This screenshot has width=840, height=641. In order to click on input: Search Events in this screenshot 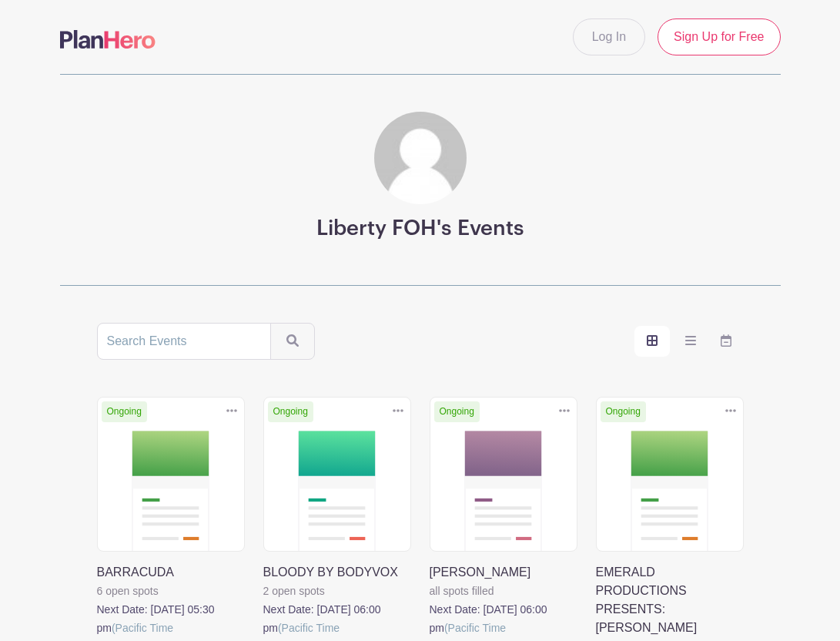, I will do `click(184, 341)`.